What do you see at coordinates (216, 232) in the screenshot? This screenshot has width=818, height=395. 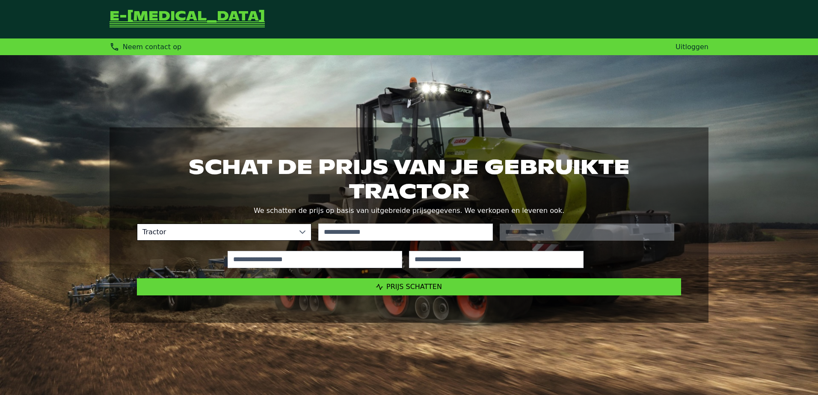 I see `span: Tractor` at bounding box center [216, 232].